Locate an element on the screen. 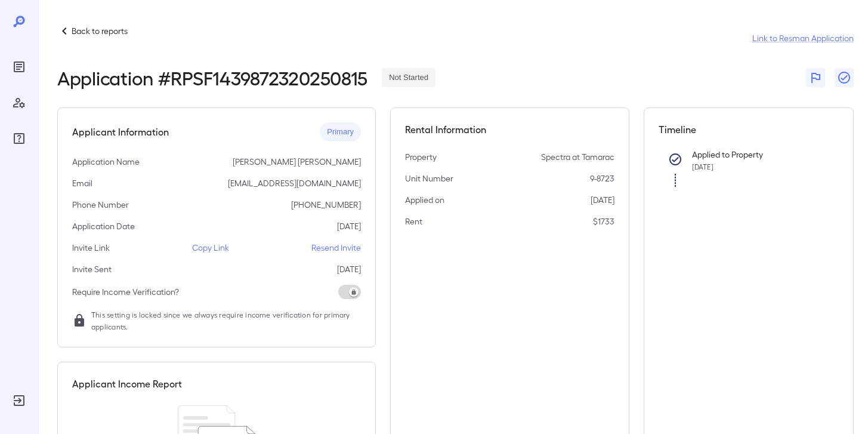 The width and height of the screenshot is (868, 434). h5: Applicant Income Report is located at coordinates (127, 384).